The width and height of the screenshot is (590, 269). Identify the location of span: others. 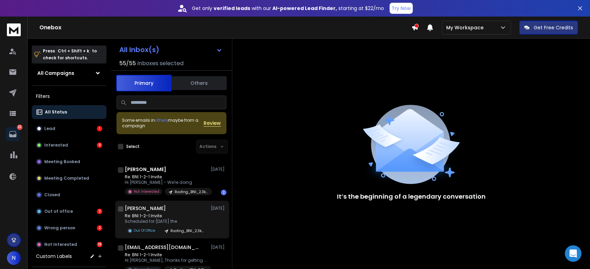
(161, 120).